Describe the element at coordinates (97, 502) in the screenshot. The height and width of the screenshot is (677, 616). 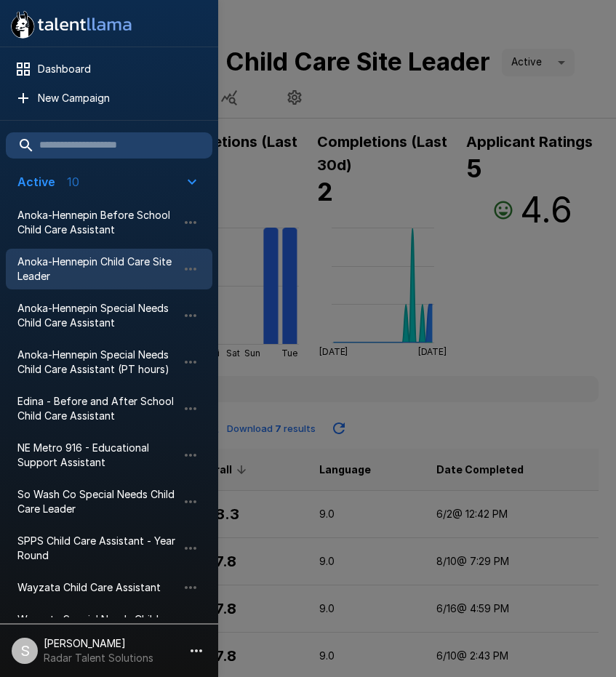
I see `span: So Wash Co Special Needs Child Care Leader` at that location.